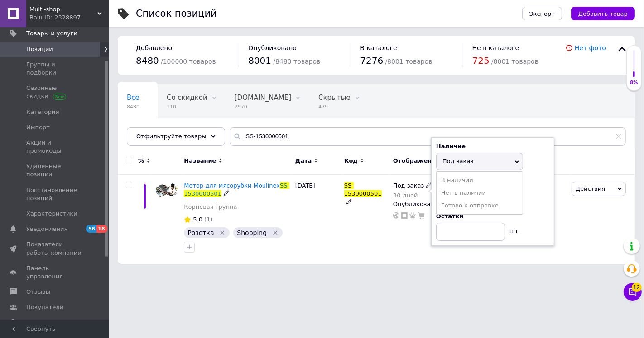 The image size is (644, 338). I want to click on span: Отзывы, so click(38, 292).